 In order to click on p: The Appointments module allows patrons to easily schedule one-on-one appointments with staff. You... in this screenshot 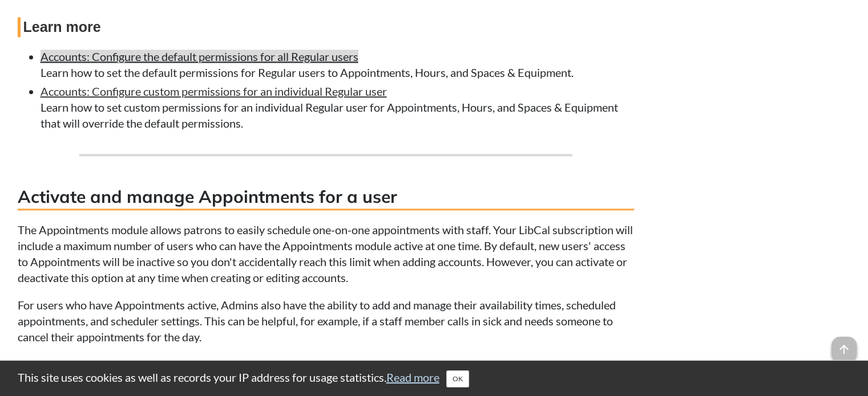, I will do `click(326, 254)`.